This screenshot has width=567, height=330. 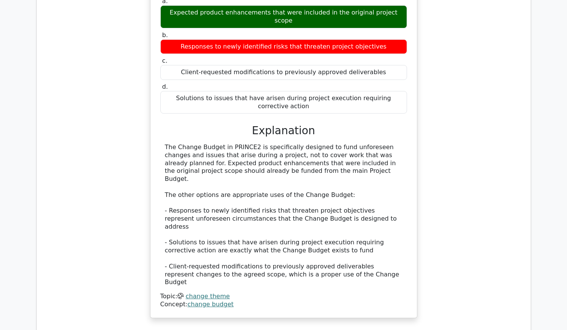 I want to click on span: b., so click(x=165, y=35).